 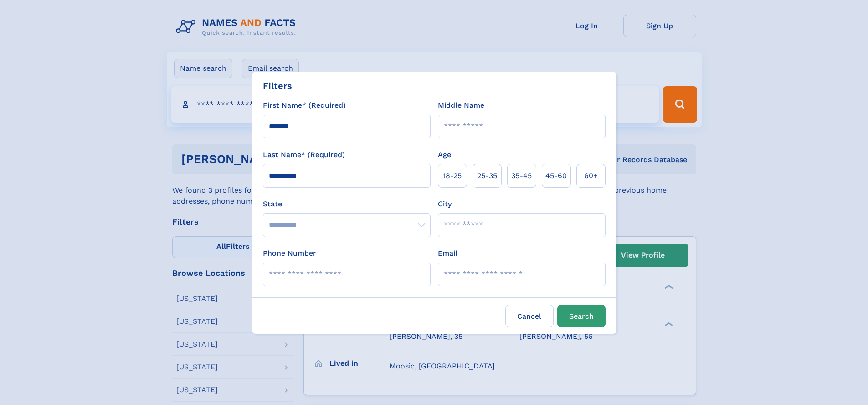 I want to click on label: Phone Number, so click(x=289, y=253).